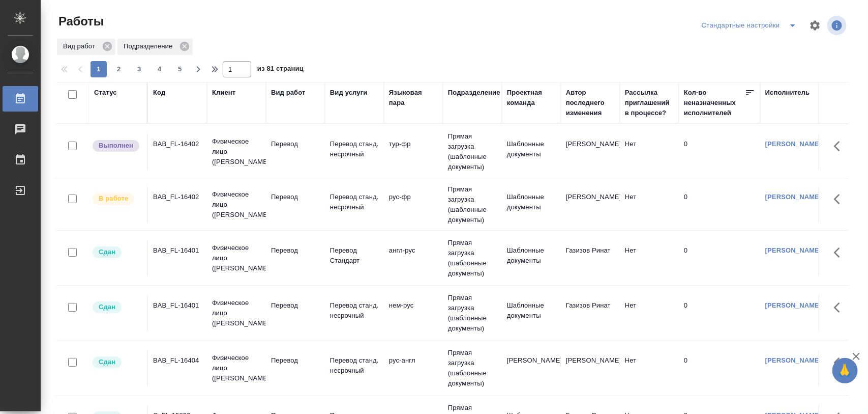  Describe the element at coordinates (414, 98) in the screenshot. I see `div: Языковая пара` at that location.